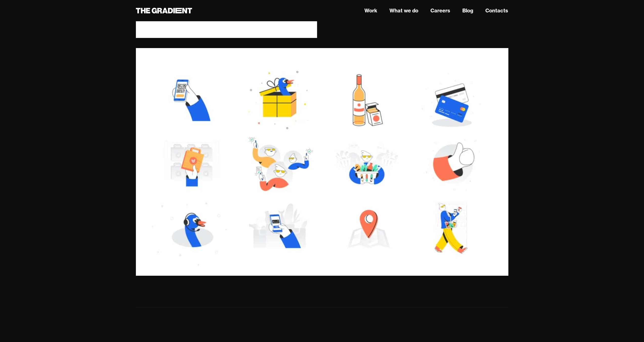  What do you see at coordinates (322, 177) in the screenshot?
I see `div: 2 of 2` at bounding box center [322, 177].